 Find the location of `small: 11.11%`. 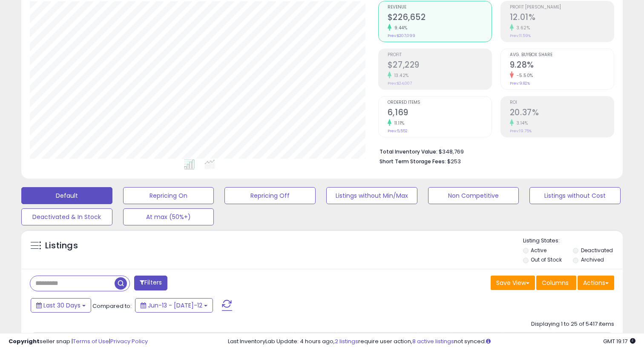

small: 11.11% is located at coordinates (398, 123).